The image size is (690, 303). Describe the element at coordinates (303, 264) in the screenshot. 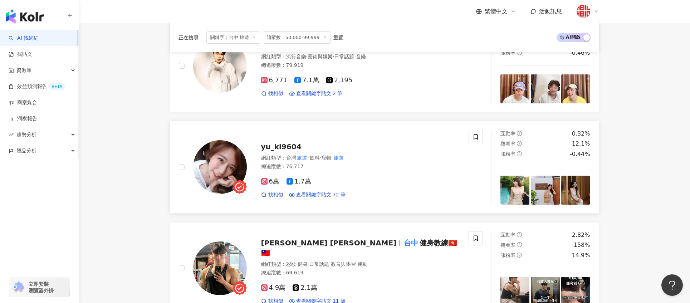

I see `span: 健身` at that location.